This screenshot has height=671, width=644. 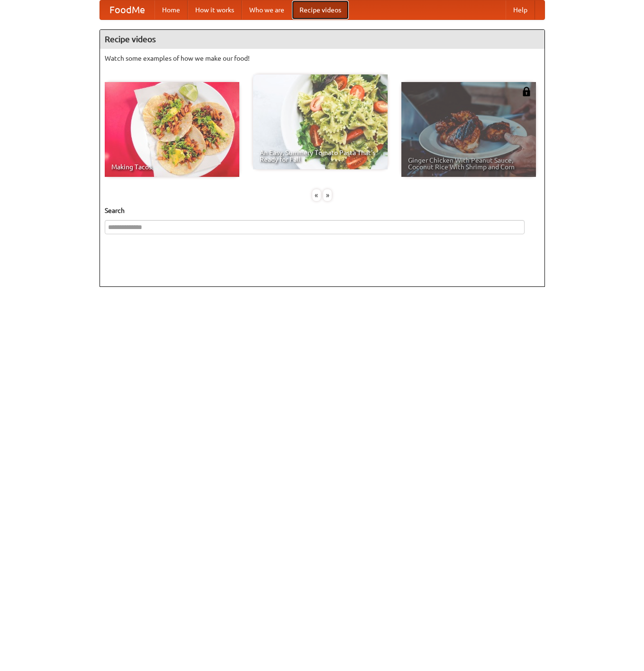 I want to click on a: Recipe videos, so click(x=321, y=10).